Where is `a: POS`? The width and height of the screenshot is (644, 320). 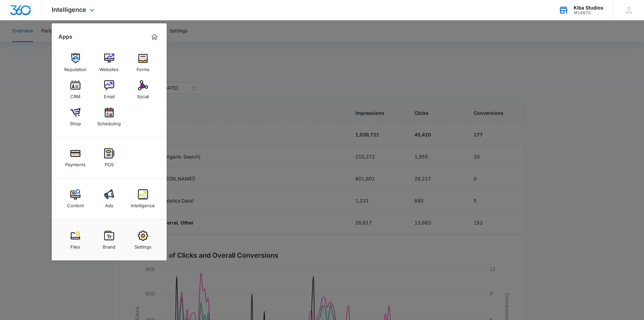
a: POS is located at coordinates (109, 158).